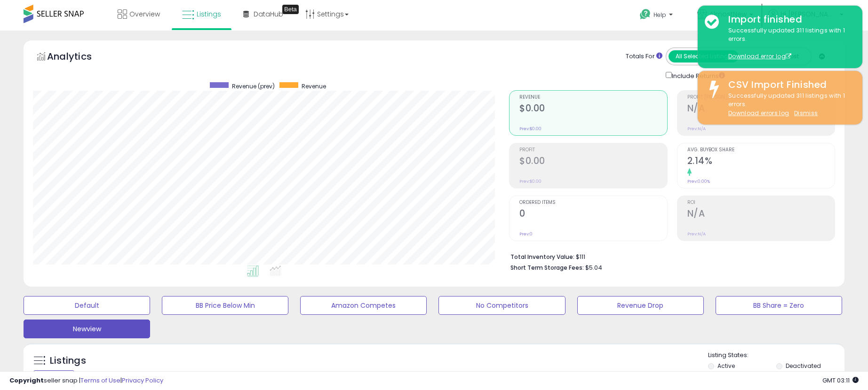 The image size is (868, 390). I want to click on div: Include Returns, so click(697, 76).